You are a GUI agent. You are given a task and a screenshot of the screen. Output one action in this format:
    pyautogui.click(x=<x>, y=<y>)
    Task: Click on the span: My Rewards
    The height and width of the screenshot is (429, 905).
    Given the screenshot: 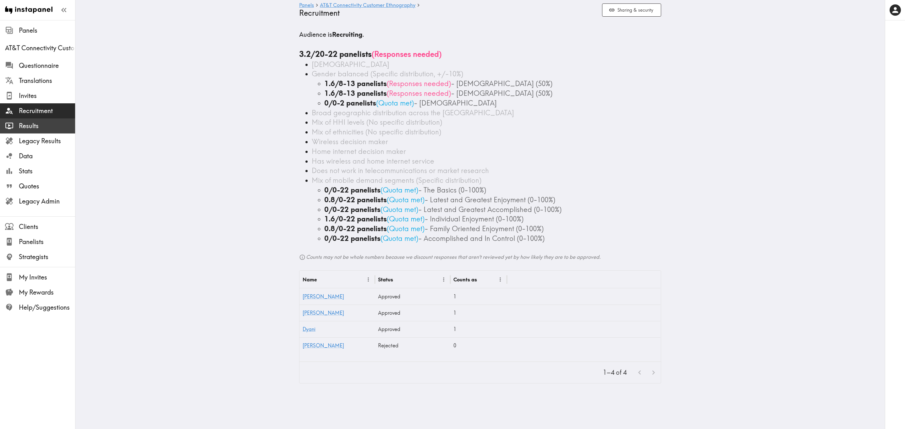 What is the action you would take?
    pyautogui.click(x=47, y=293)
    